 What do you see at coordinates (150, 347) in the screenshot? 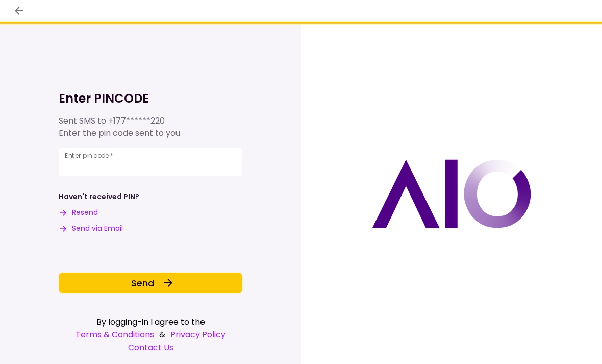
I see `a: Contact Us` at bounding box center [150, 347].